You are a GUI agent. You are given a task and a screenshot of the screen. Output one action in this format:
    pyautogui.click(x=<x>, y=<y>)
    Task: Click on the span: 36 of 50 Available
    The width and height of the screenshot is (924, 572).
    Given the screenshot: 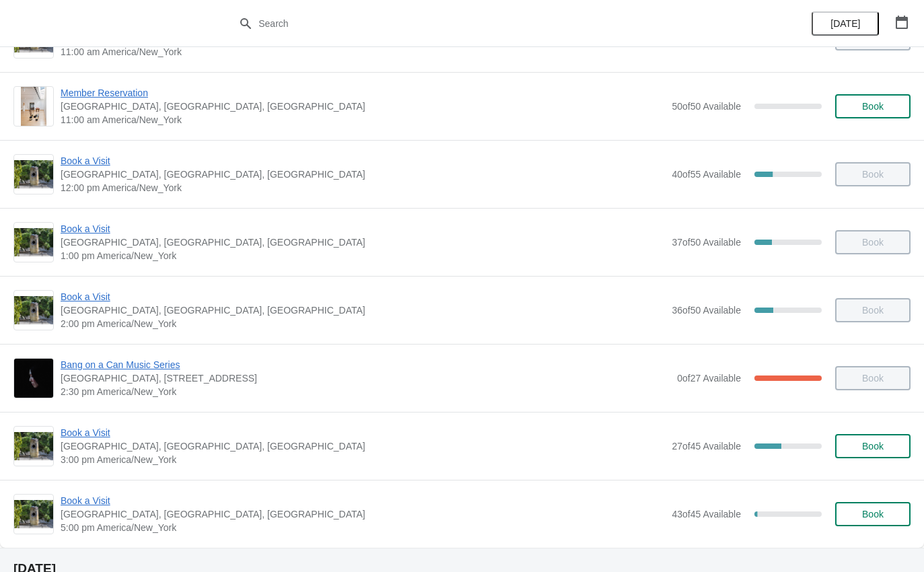 What is the action you would take?
    pyautogui.click(x=706, y=310)
    